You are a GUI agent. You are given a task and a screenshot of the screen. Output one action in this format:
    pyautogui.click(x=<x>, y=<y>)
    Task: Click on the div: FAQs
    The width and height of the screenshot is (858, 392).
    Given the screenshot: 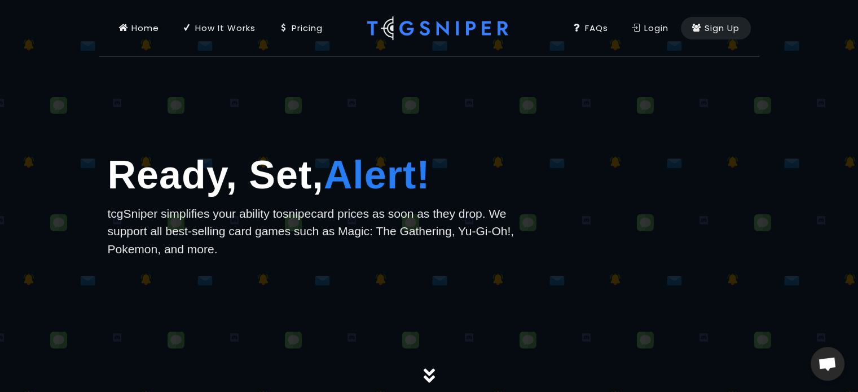 What is the action you would take?
    pyautogui.click(x=590, y=28)
    